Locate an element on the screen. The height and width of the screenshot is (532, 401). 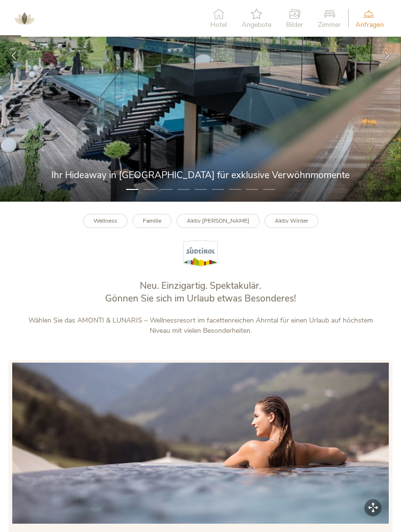
span: Zimmer is located at coordinates (329, 25).